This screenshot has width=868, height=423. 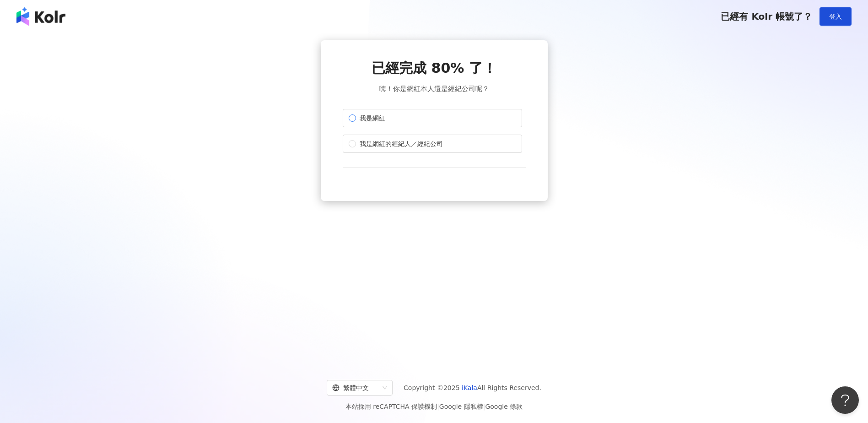 I want to click on span: 登入, so click(x=835, y=16).